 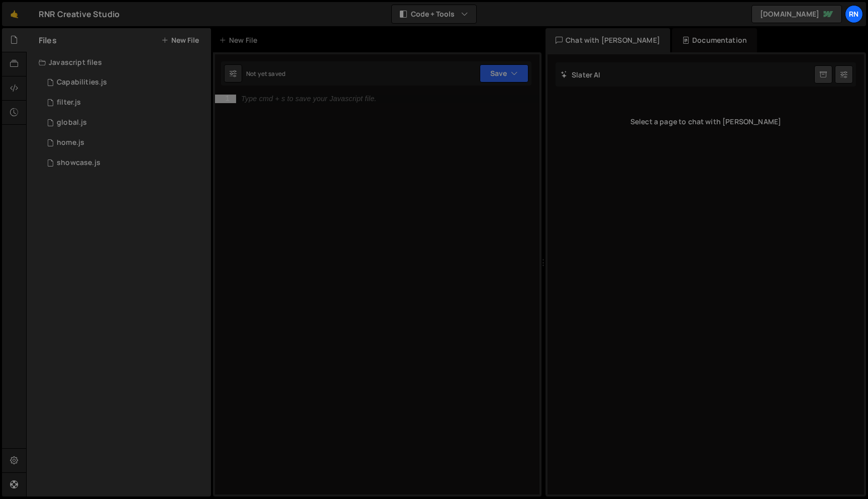 I want to click on button: Code + Tools, so click(x=434, y=14).